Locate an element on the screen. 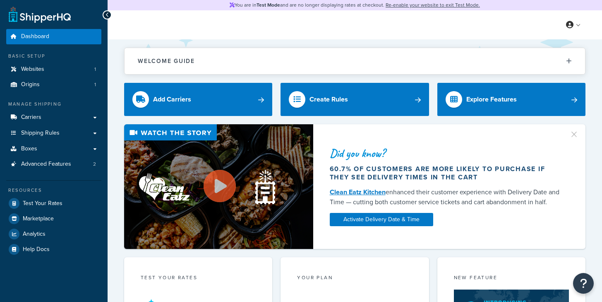 The width and height of the screenshot is (602, 302). li: Boxes is located at coordinates (54, 148).